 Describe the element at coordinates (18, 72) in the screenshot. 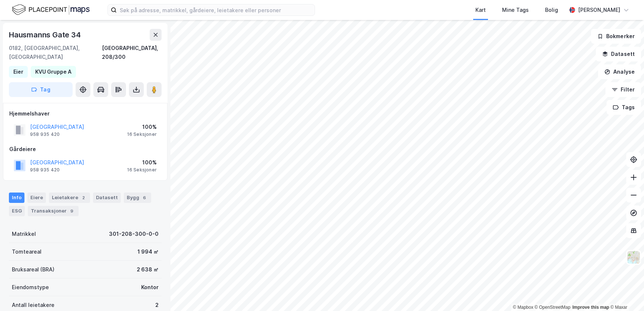

I see `div: Eier` at that location.